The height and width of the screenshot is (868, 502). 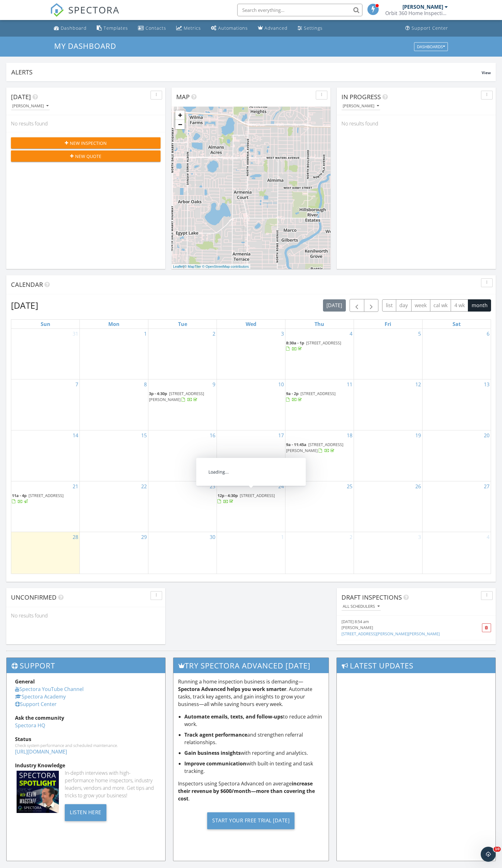 What do you see at coordinates (41, 697) in the screenshot?
I see `a: Spectora Academy` at bounding box center [41, 697].